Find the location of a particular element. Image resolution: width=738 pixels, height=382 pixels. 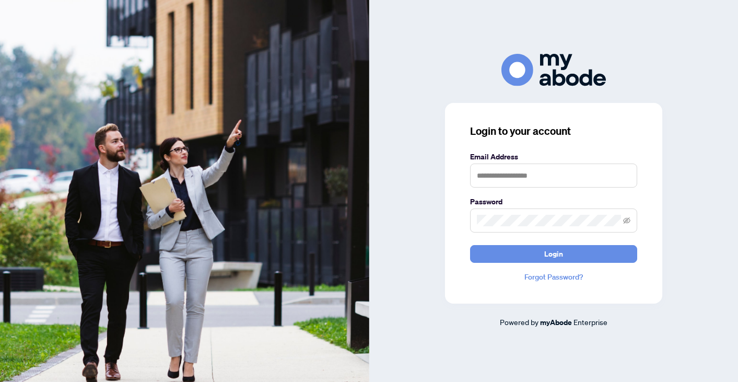

a: Forgot Password? is located at coordinates (554, 277).